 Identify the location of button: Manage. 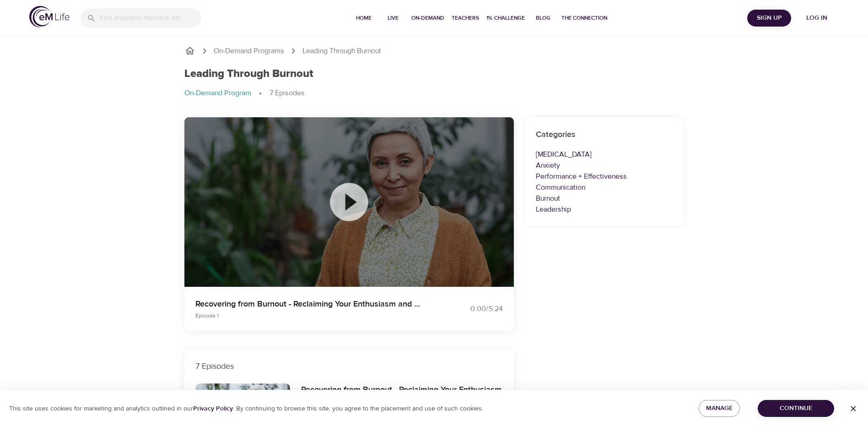
(719, 408).